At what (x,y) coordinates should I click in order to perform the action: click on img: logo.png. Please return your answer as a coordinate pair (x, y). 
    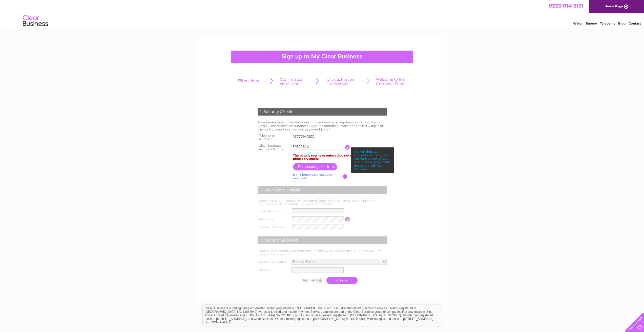
    Looking at the image, I should click on (35, 21).